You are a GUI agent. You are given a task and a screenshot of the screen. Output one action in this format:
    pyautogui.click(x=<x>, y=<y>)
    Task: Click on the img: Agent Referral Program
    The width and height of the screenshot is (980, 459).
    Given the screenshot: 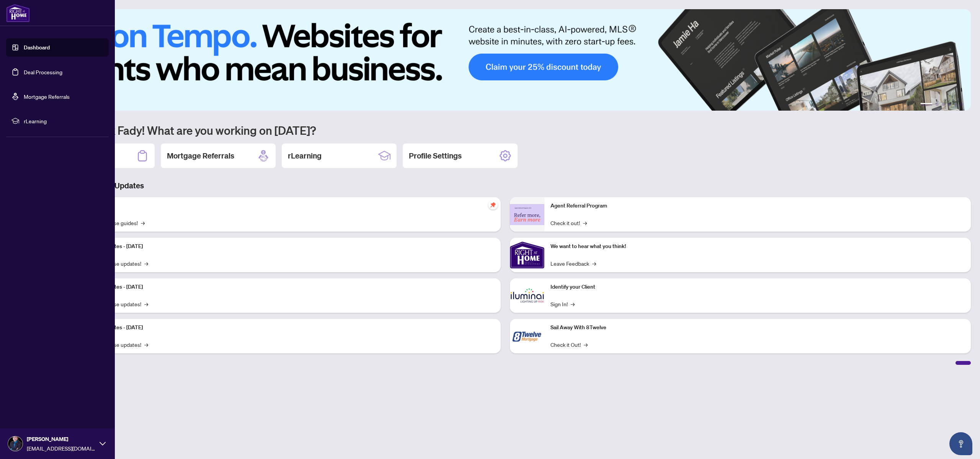 What is the action you would take?
    pyautogui.click(x=527, y=215)
    